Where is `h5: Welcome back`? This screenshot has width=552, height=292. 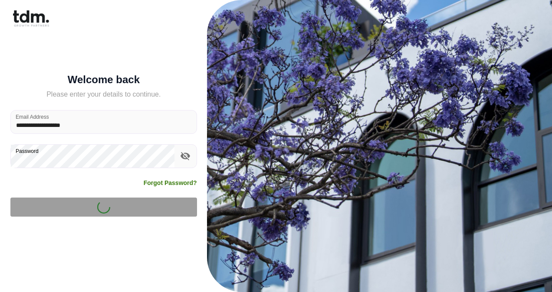 h5: Welcome back is located at coordinates (104, 80).